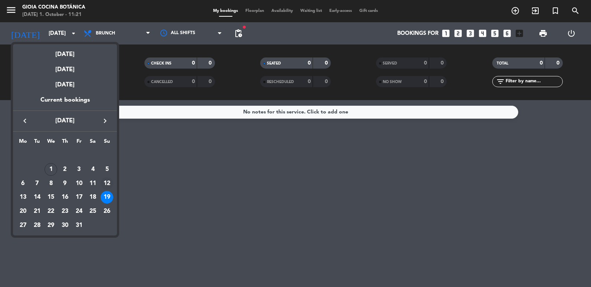 This screenshot has width=591, height=287. Describe the element at coordinates (79, 212) in the screenshot. I see `td: October 24, 2025` at that location.